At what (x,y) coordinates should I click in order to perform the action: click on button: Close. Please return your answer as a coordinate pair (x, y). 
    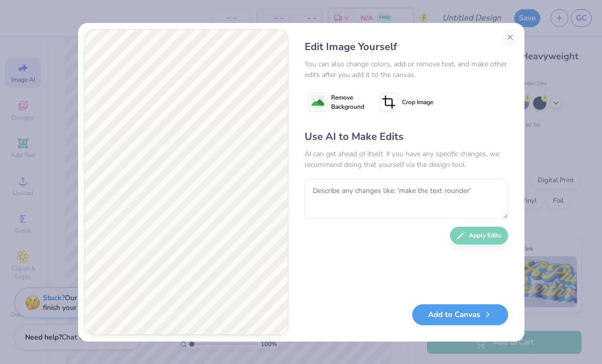
    Looking at the image, I should click on (510, 38).